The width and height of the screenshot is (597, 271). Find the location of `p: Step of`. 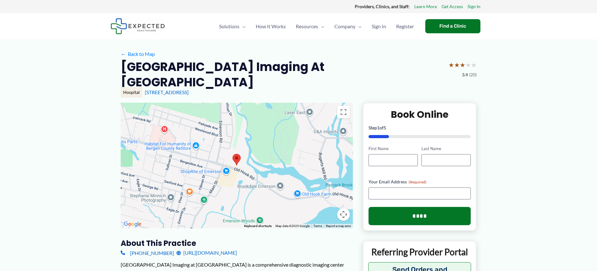

p: Step of is located at coordinates (420, 128).